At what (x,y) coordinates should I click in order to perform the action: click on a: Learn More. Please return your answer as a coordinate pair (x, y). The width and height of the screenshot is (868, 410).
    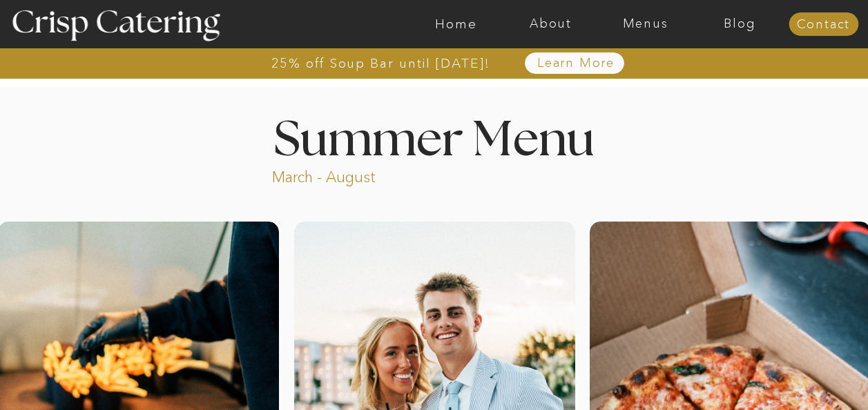
    Looking at the image, I should click on (576, 64).